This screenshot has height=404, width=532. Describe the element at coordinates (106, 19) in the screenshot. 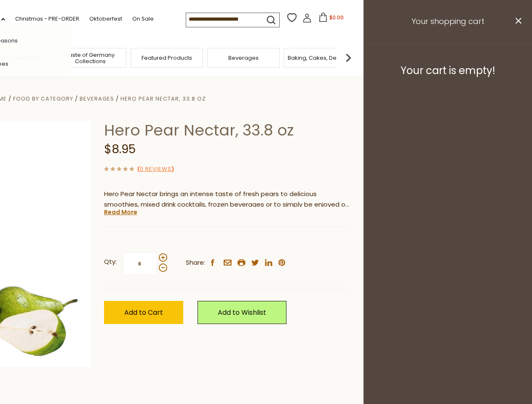

I see `a: Oktoberfest` at that location.